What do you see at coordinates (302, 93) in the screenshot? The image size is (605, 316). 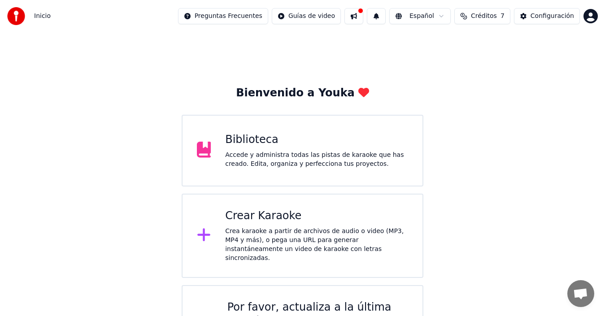 I see `div: Bienvenido a Youka` at bounding box center [302, 93].